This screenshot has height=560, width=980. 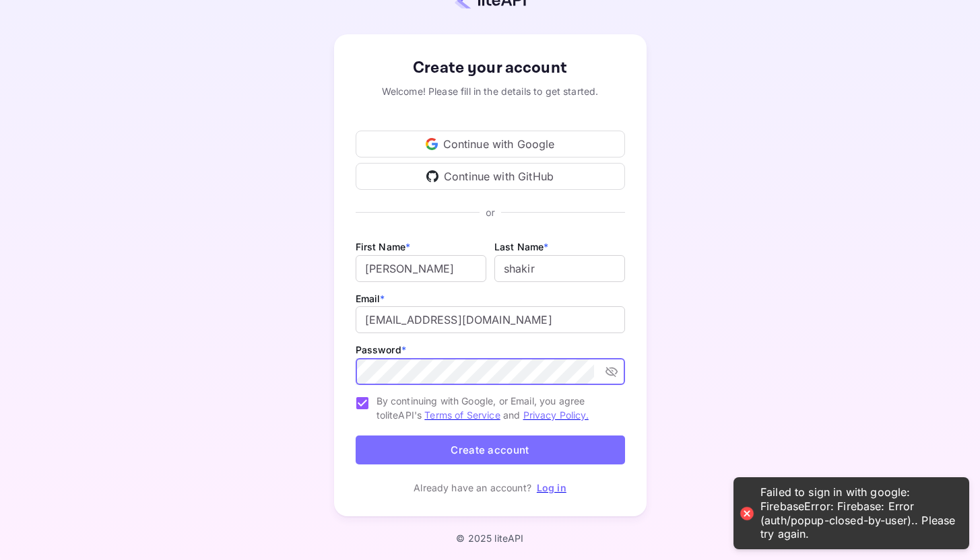 What do you see at coordinates (555, 415) in the screenshot?
I see `a: Privacy Policy.` at bounding box center [555, 415].